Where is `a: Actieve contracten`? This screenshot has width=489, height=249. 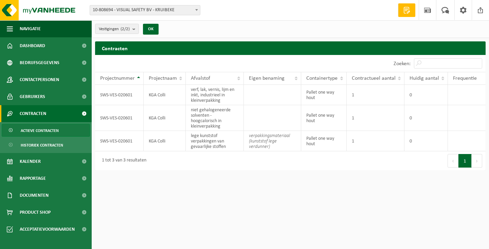
a: Actieve contracten is located at coordinates (46, 130).